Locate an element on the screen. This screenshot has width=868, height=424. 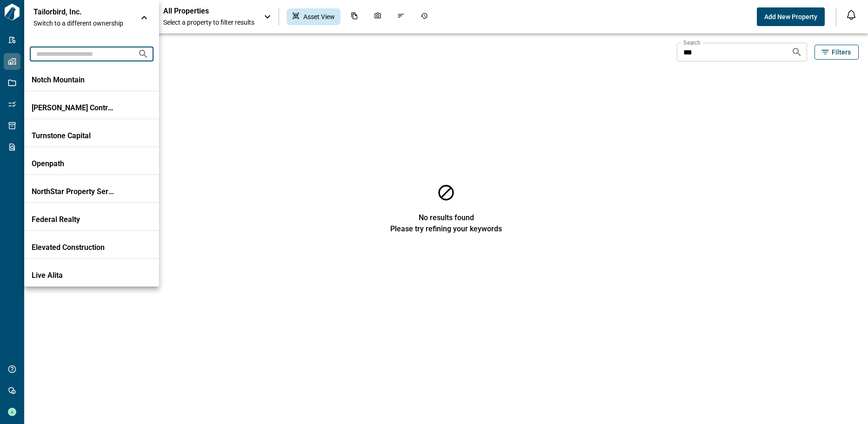
p: Live Alita is located at coordinates (73, 276).